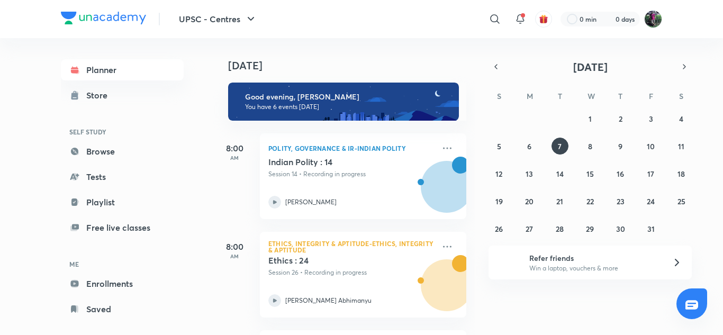 Image resolution: width=723 pixels, height=335 pixels. I want to click on abbr: October 23, 2025, so click(620, 201).